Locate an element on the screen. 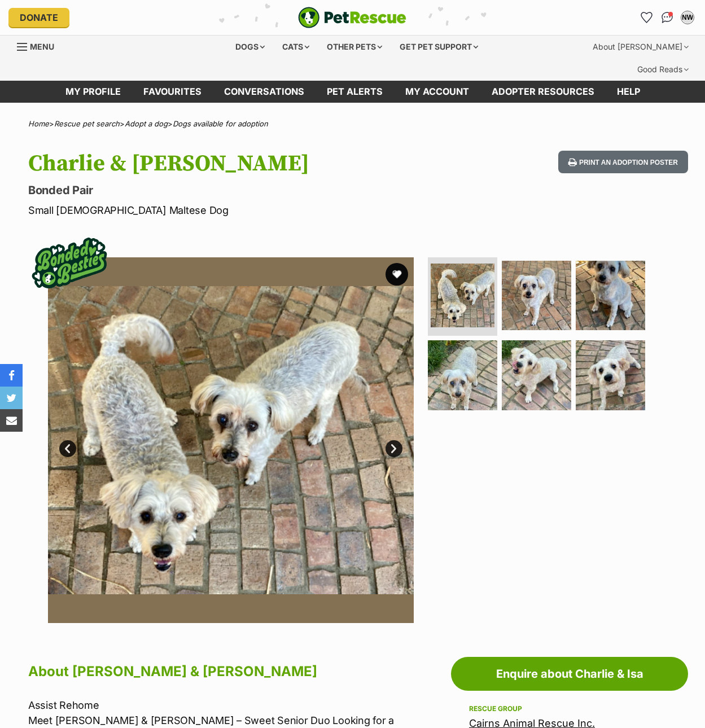  a: Prev is located at coordinates (67, 448).